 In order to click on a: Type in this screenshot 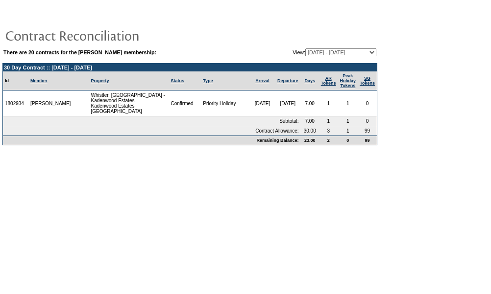, I will do `click(208, 81)`.